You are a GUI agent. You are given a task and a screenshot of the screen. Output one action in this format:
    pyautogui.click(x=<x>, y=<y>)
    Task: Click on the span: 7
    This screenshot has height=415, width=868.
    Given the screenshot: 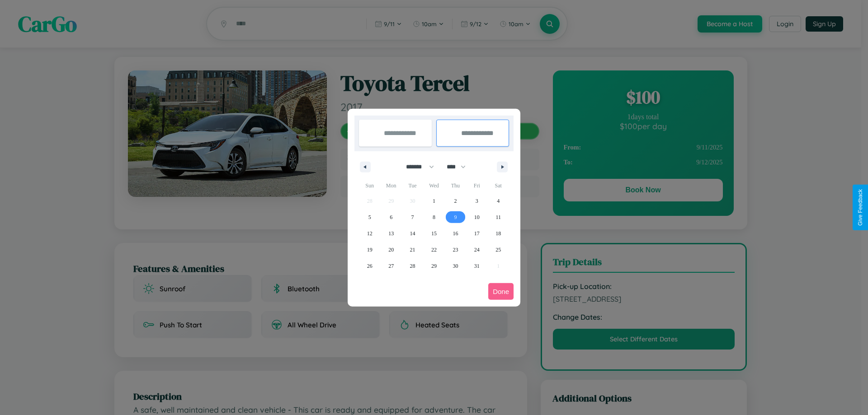 What is the action you would take?
    pyautogui.click(x=413, y=218)
    